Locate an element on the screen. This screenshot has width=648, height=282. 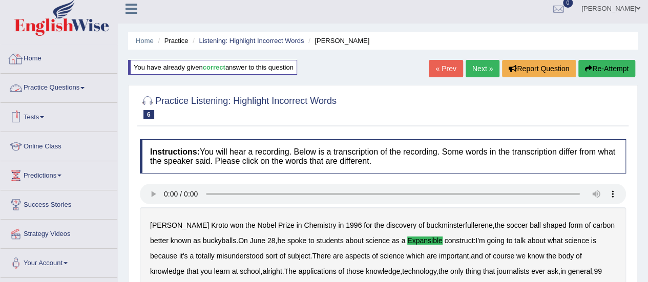
b: is is located at coordinates (594, 241).